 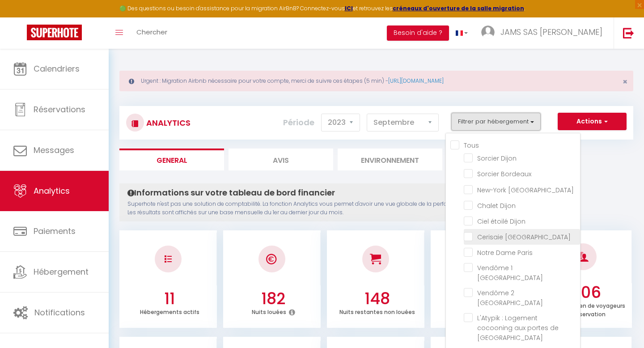 What do you see at coordinates (152, 33) in the screenshot?
I see `a: Chercher` at bounding box center [152, 33].